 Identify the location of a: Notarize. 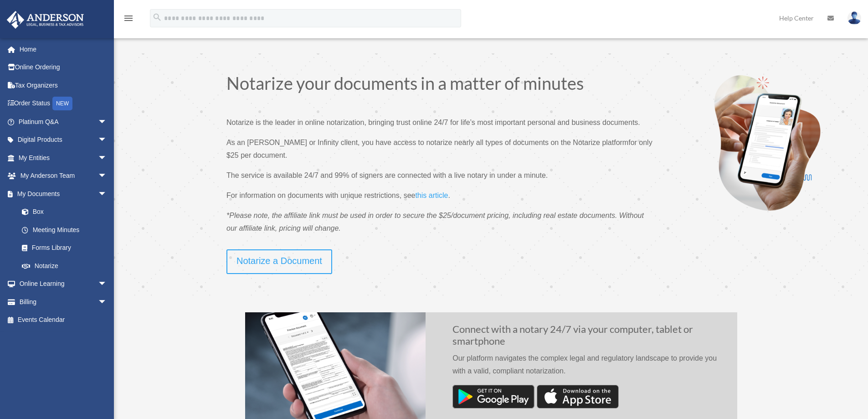
(65, 265).